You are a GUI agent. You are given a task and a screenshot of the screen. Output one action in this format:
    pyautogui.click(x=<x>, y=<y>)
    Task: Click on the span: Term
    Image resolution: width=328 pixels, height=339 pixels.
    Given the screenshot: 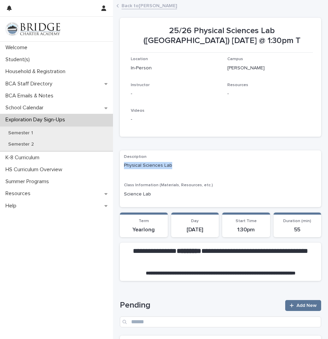 What is the action you would take?
    pyautogui.click(x=144, y=221)
    